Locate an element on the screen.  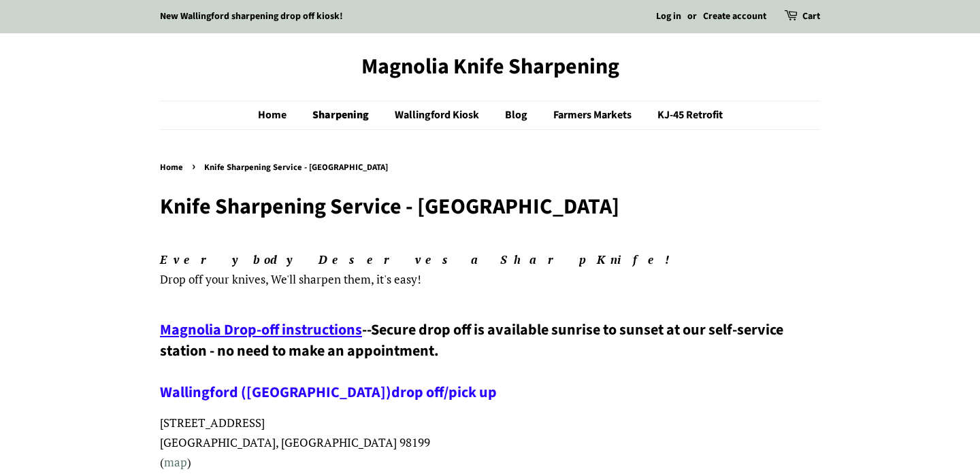
a: Farmers Markets is located at coordinates (594, 115).